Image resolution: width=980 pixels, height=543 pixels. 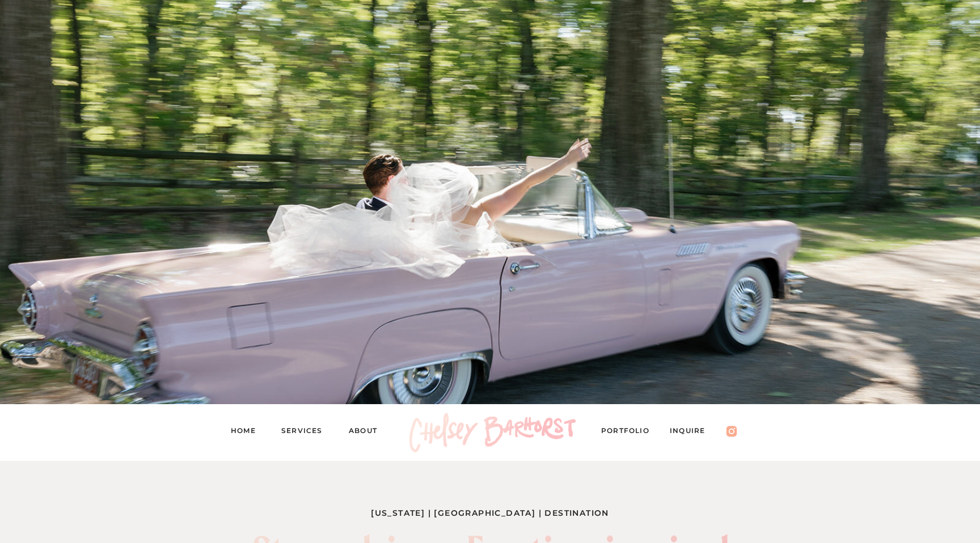 What do you see at coordinates (693, 433) in the screenshot?
I see `nav: Inquire` at bounding box center [693, 433].